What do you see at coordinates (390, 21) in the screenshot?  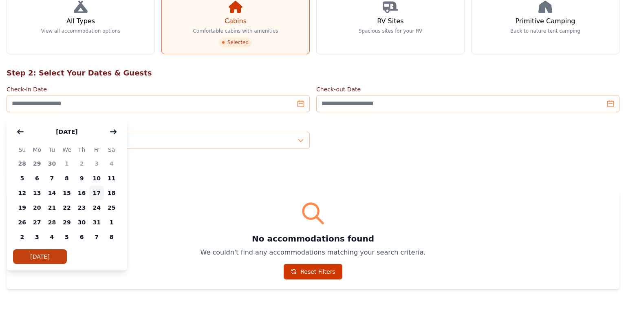 I see `h3: RV Sites` at bounding box center [390, 21].